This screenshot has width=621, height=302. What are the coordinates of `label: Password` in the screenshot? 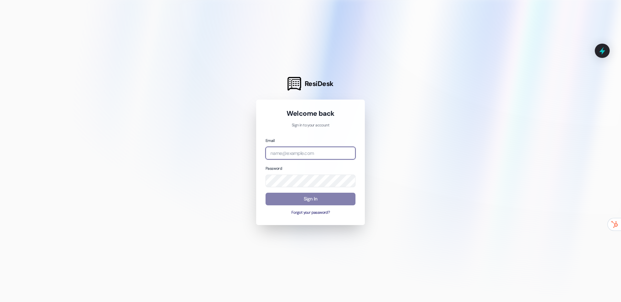 It's located at (274, 169).